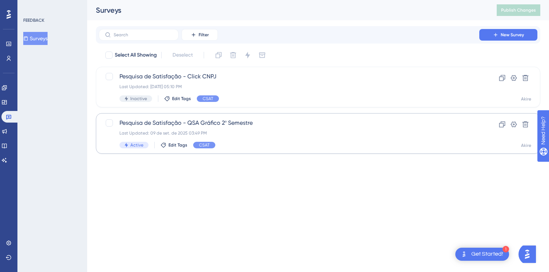  Describe the element at coordinates (287, 10) in the screenshot. I see `div: Surveys` at that location.